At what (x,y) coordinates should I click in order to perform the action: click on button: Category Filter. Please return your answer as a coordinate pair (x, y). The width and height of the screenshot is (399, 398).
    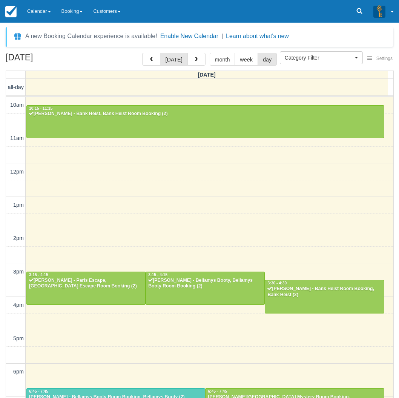
    Looking at the image, I should click on (321, 58).